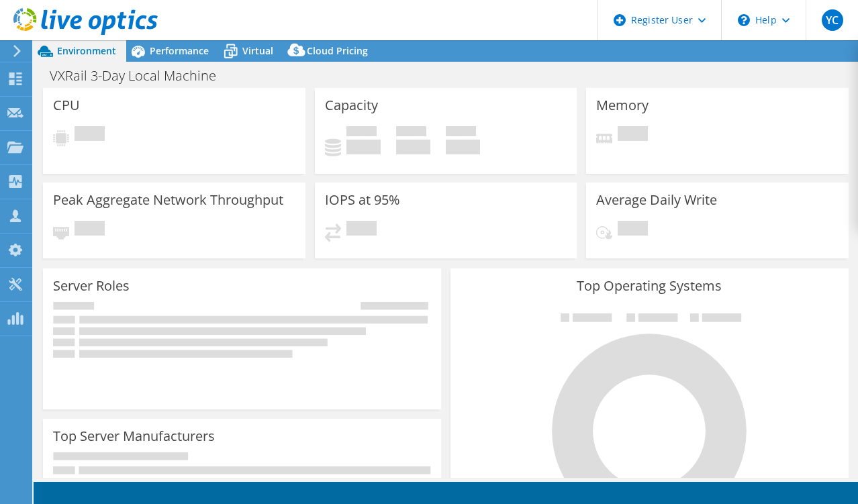 The width and height of the screenshot is (858, 504). What do you see at coordinates (87, 50) in the screenshot?
I see `span: Environment` at bounding box center [87, 50].